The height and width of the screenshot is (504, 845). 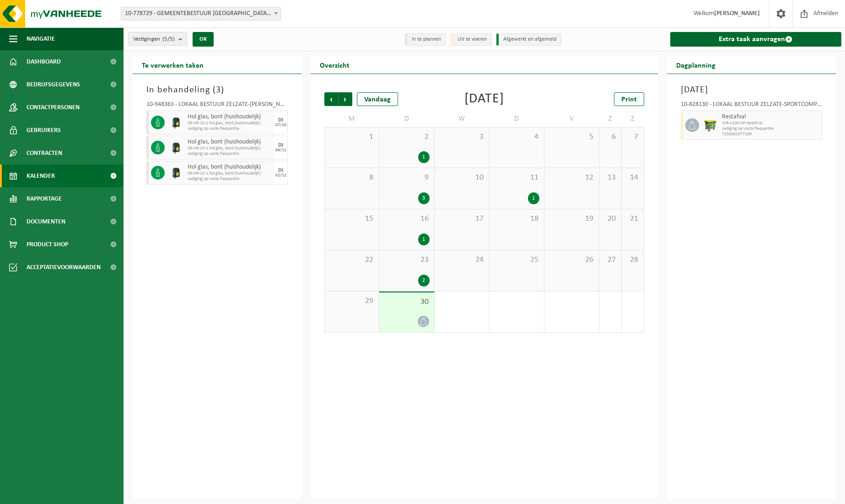 I want to click on li: Uit te voeren, so click(x=472, y=39).